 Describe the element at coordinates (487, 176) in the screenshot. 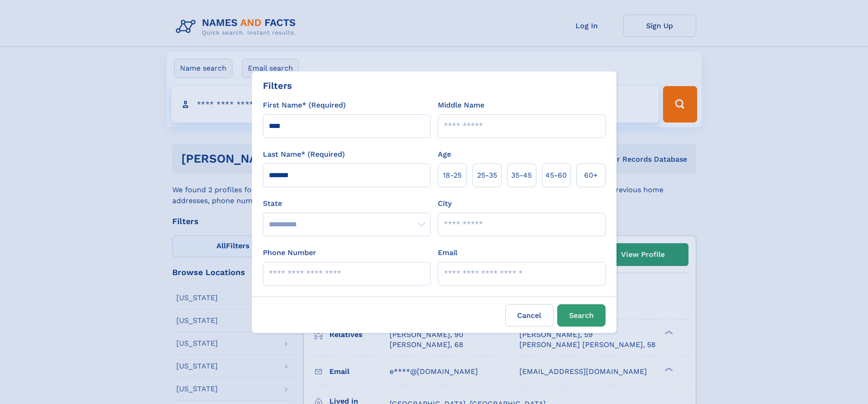

I see `span: 25‑35` at that location.